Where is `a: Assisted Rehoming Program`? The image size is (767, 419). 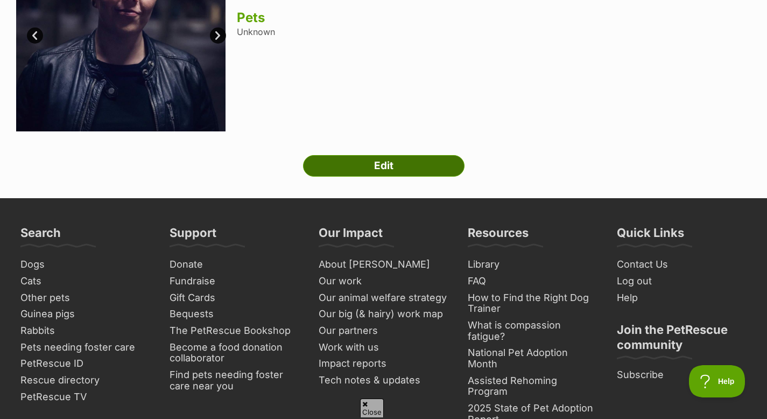
a: Assisted Rehoming Program is located at coordinates (532, 386).